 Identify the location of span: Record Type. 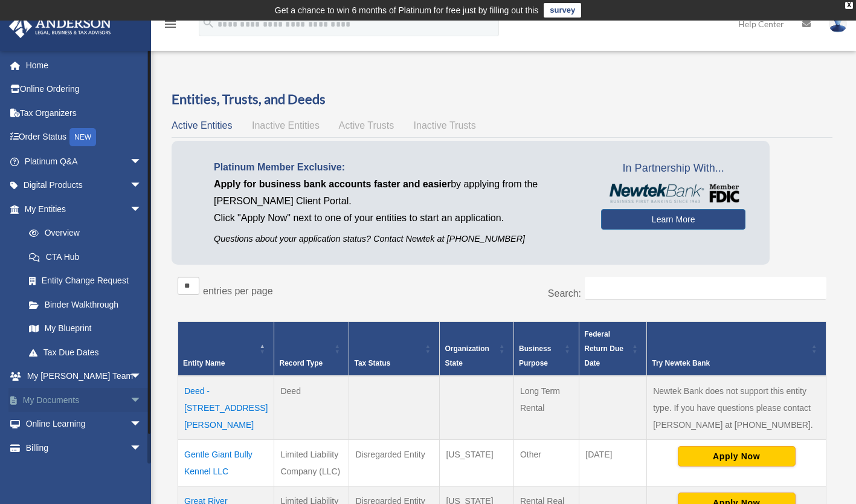
(301, 363).